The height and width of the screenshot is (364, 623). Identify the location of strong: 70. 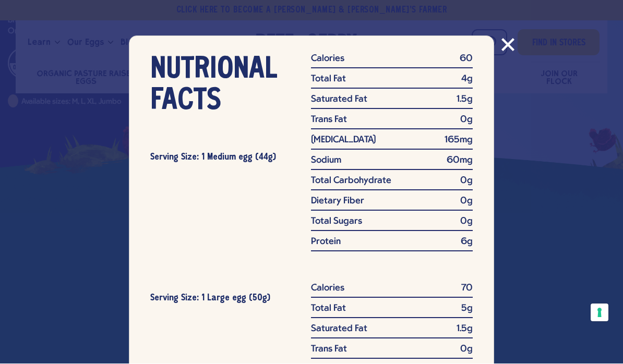
(467, 289).